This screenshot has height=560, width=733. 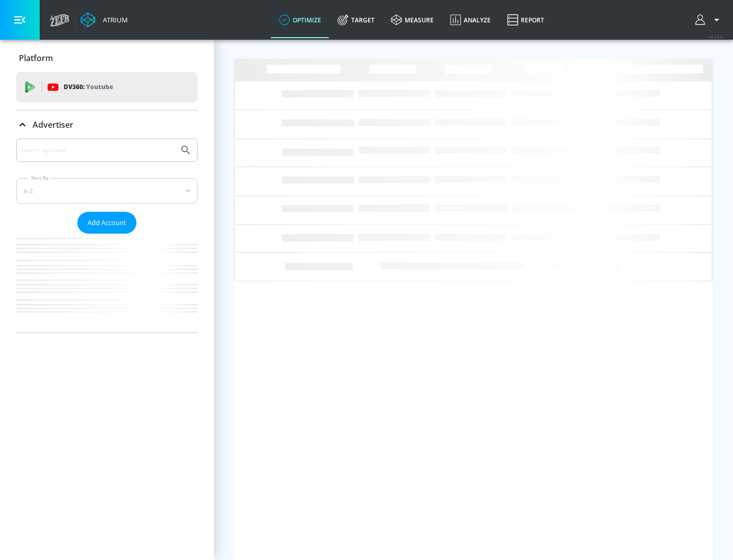 I want to click on p: Youtube, so click(x=99, y=86).